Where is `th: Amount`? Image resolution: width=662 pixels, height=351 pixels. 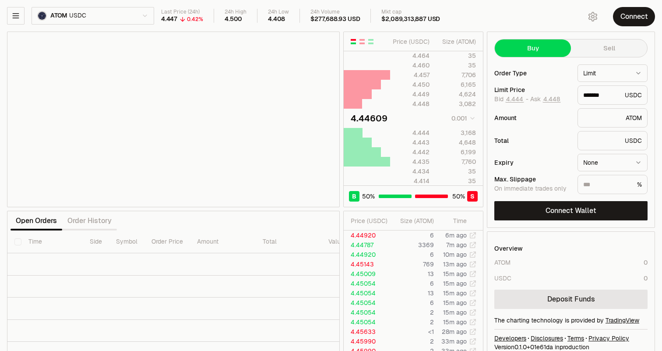
th: Amount is located at coordinates (223, 242).